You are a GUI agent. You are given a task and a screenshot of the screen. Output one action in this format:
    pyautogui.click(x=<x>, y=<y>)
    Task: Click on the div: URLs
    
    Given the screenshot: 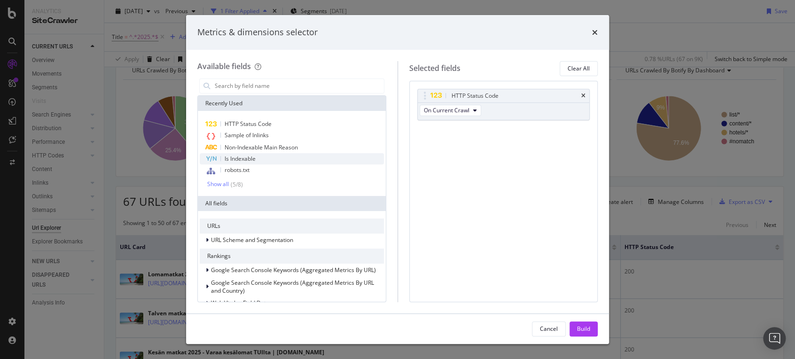 What is the action you would take?
    pyautogui.click(x=292, y=226)
    